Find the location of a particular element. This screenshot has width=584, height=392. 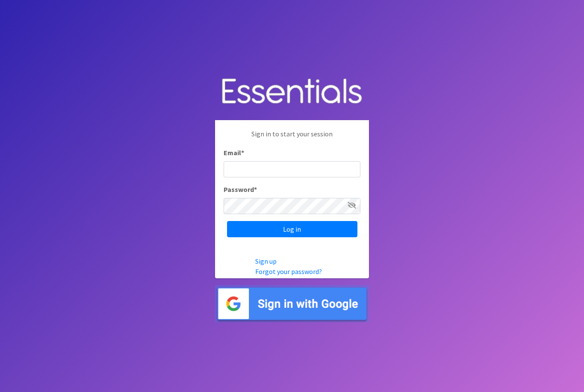

label: Password is located at coordinates (240, 189).